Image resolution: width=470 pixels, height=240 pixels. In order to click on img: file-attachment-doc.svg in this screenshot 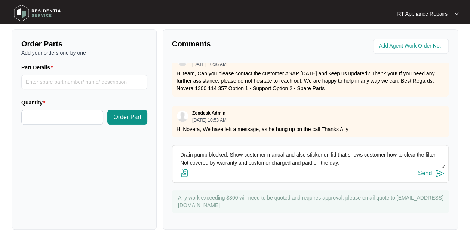, I will do `click(184, 173)`.